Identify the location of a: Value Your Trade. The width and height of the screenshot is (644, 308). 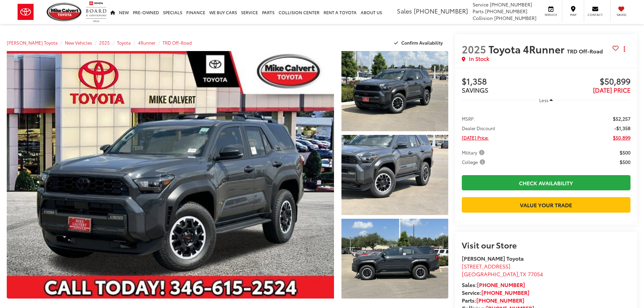
(546, 204).